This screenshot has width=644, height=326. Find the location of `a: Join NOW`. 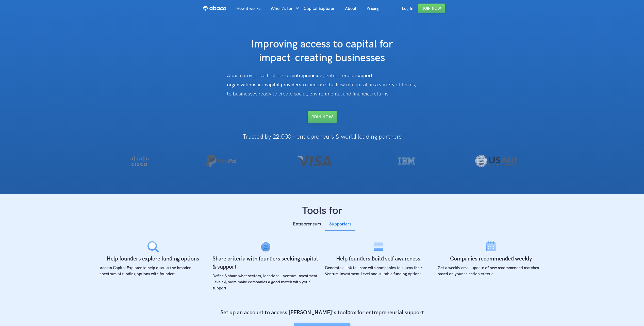

a: Join NOW is located at coordinates (322, 117).